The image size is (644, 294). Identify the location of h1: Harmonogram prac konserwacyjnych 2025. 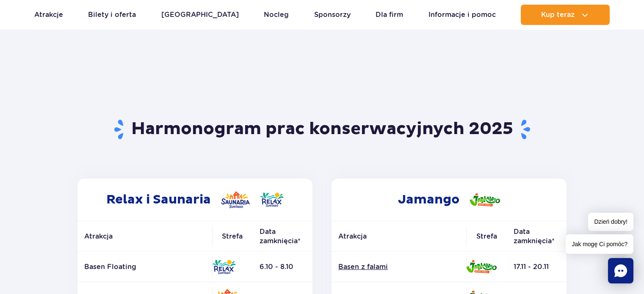
(322, 130).